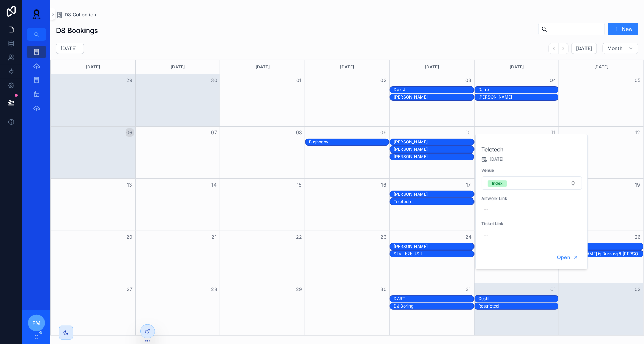  Describe the element at coordinates (567, 257) in the screenshot. I see `a: Open` at that location.